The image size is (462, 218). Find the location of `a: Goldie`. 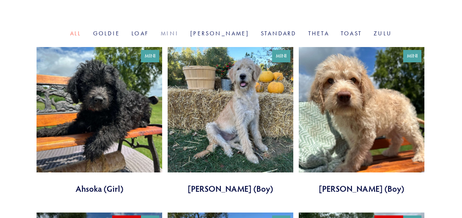

a: Goldie is located at coordinates (106, 33).